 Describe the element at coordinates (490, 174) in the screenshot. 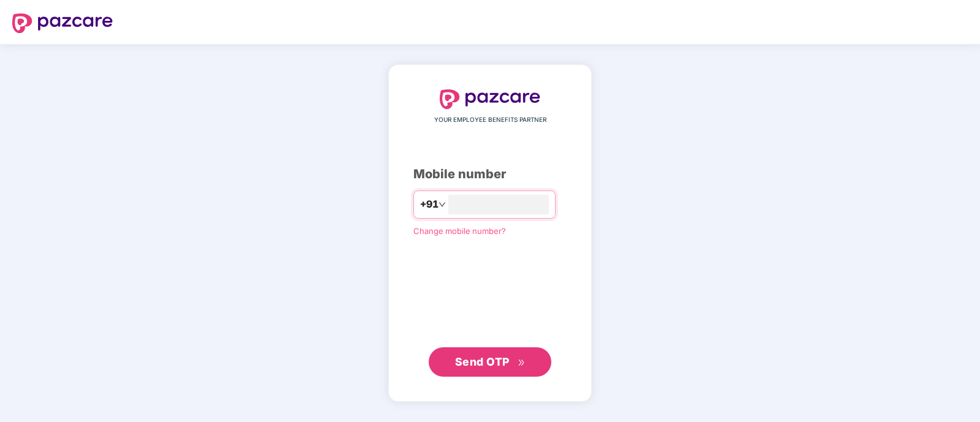

I see `div: Mobile number` at that location.